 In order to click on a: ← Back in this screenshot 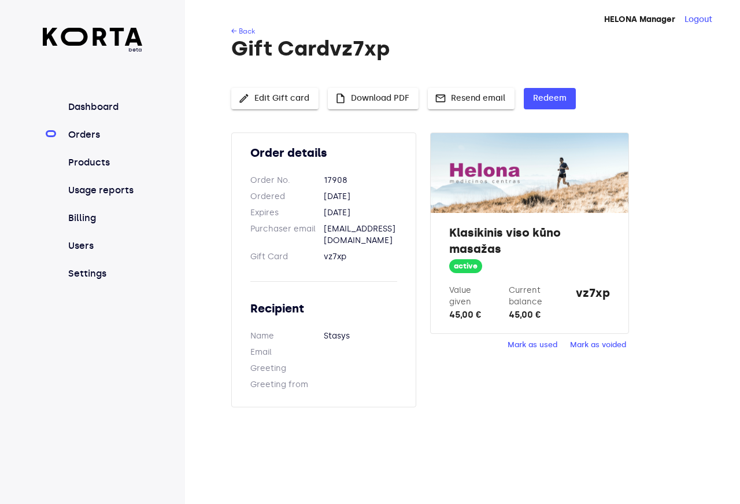, I will do `click(243, 31)`.